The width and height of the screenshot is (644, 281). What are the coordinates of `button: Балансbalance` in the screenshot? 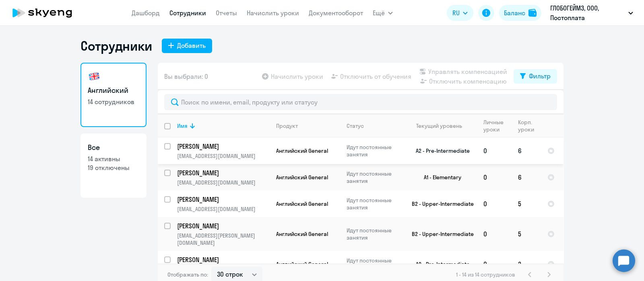 It's located at (520, 13).